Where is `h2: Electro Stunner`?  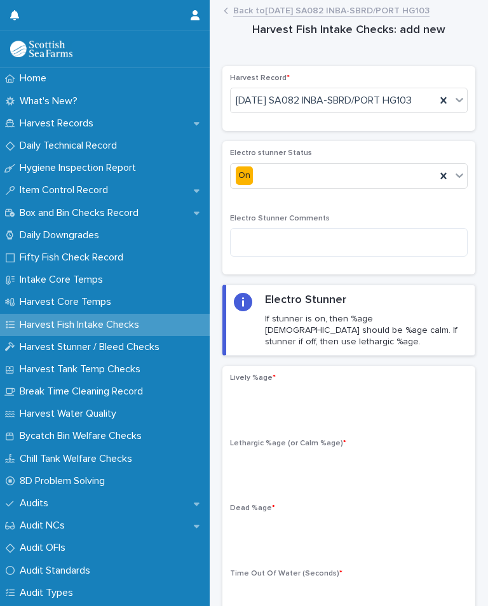
h2: Electro Stunner is located at coordinates (305, 300).